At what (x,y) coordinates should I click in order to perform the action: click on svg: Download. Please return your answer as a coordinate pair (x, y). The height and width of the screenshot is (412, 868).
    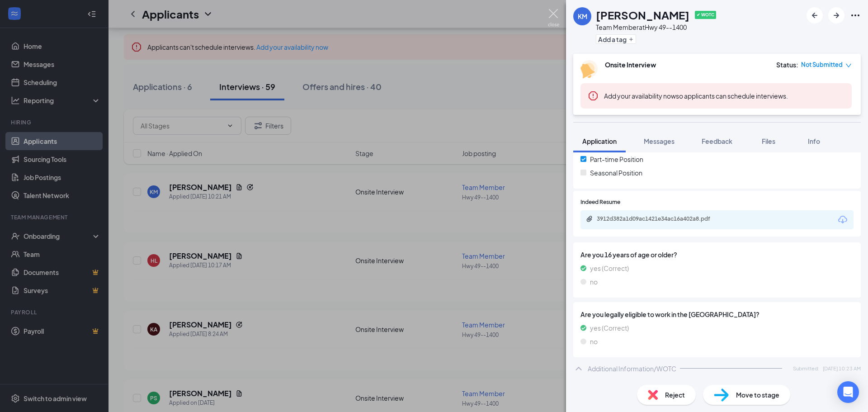
    Looking at the image, I should click on (843, 220).